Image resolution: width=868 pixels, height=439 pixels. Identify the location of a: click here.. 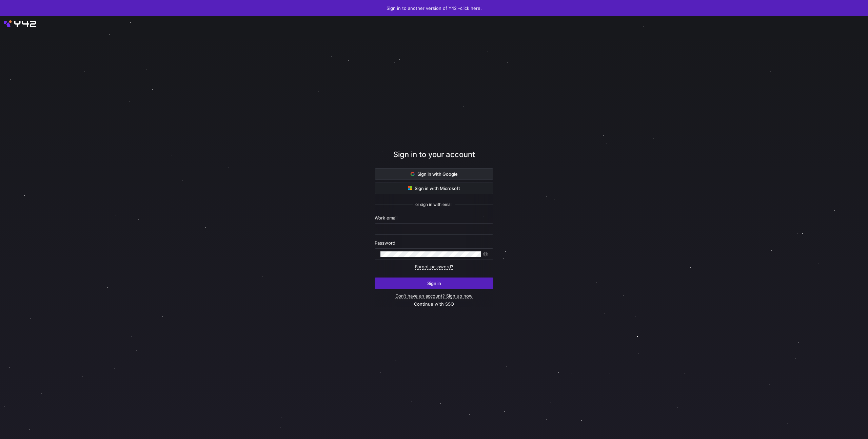
(471, 8).